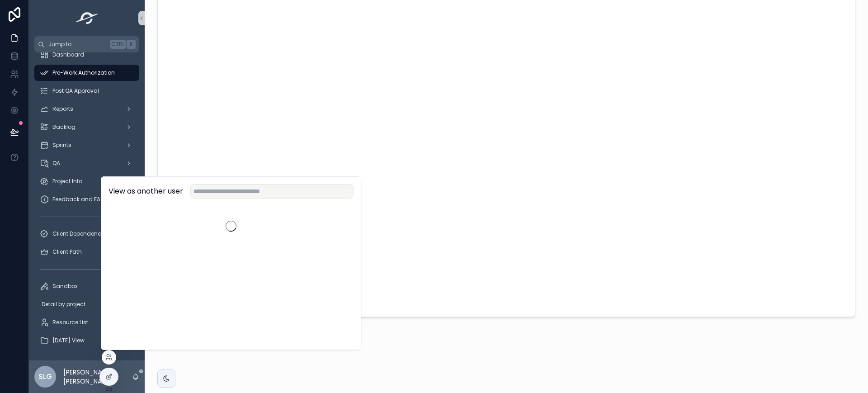  What do you see at coordinates (87, 91) in the screenshot?
I see `a: Post QA Approval` at bounding box center [87, 91].